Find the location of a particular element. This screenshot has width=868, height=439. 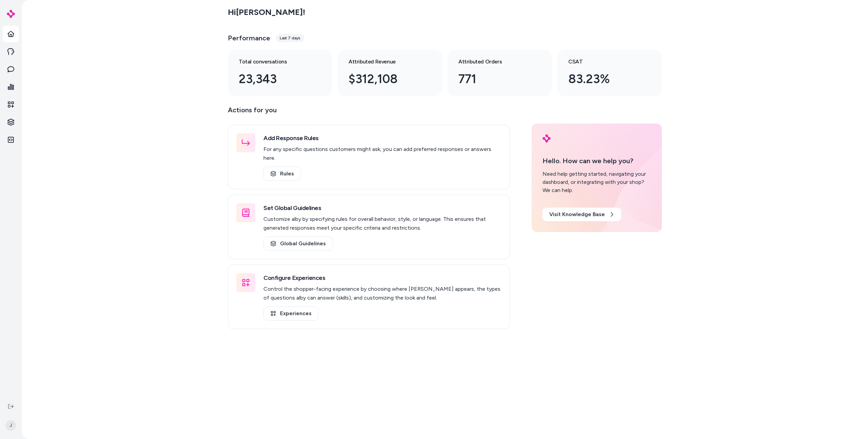

p: Customize alby by specifying rules for overall behavior, style, or language. This ensures that ge... is located at coordinates (383, 223).